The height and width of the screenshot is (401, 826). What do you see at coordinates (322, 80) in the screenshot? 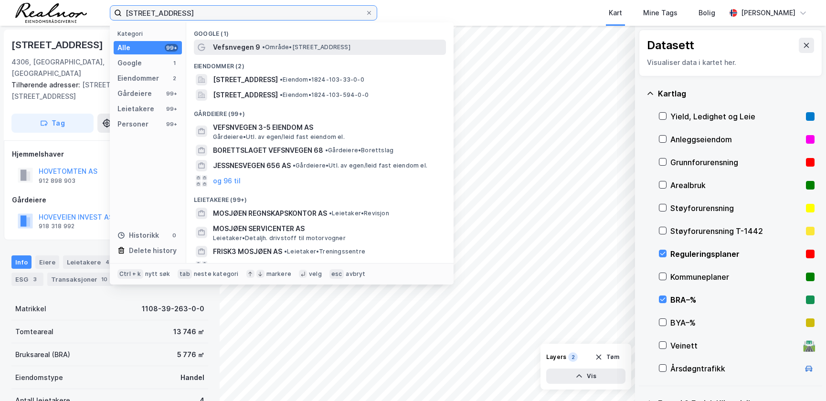
I see `span: Eiendom • 1824-103-33-0-0` at bounding box center [322, 80].